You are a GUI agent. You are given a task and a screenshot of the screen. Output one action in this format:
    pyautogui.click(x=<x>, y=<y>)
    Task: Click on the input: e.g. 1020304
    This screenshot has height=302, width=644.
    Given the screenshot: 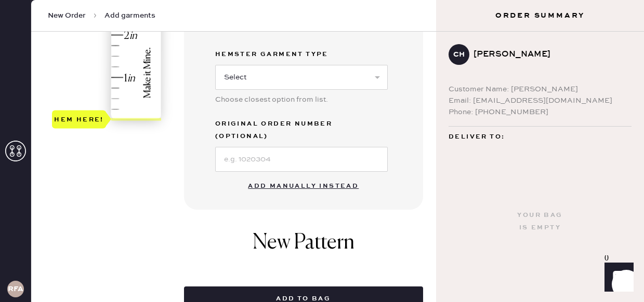 What is the action you would take?
    pyautogui.click(x=301, y=160)
    